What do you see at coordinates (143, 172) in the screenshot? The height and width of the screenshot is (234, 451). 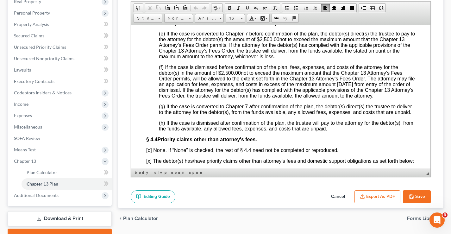 I see `a: body element` at bounding box center [143, 172].